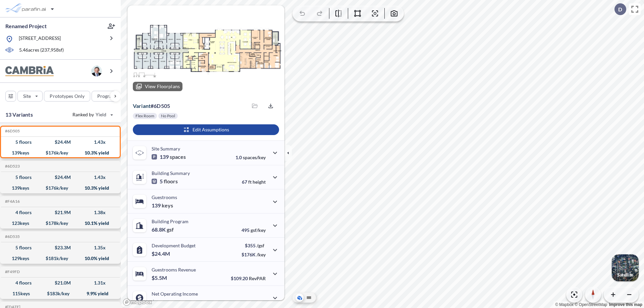 The image size is (644, 308). What do you see at coordinates (260, 245) in the screenshot?
I see `span: /gsf` at bounding box center [260, 245].